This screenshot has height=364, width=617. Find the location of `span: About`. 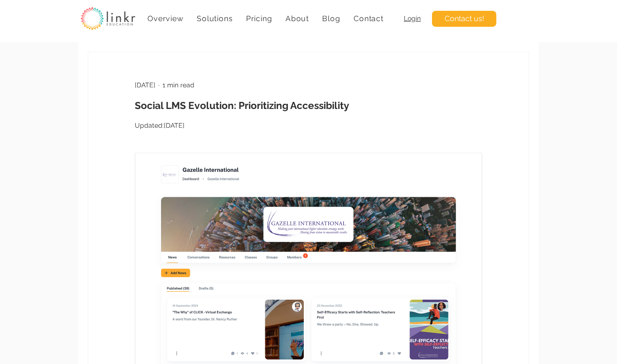

span: About is located at coordinates (297, 18).